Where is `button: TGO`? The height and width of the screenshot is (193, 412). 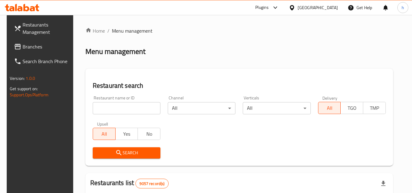 button: TGO is located at coordinates (351, 108).